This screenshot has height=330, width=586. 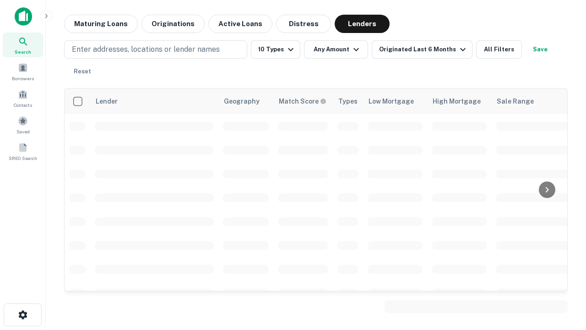 What do you see at coordinates (23, 45) in the screenshot?
I see `a: Search` at bounding box center [23, 45].